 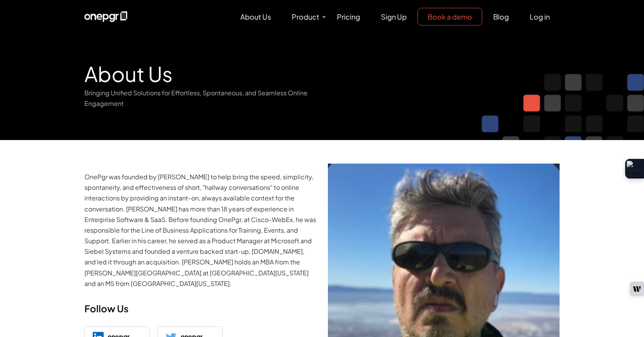 What do you see at coordinates (449, 17) in the screenshot?
I see `a: Book a demo` at bounding box center [449, 17].